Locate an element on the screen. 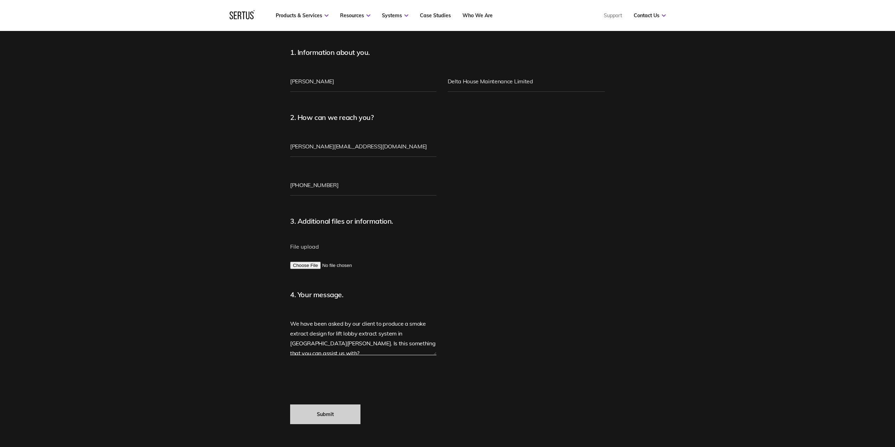 Image resolution: width=895 pixels, height=447 pixels. a: Products & Services is located at coordinates (302, 15).